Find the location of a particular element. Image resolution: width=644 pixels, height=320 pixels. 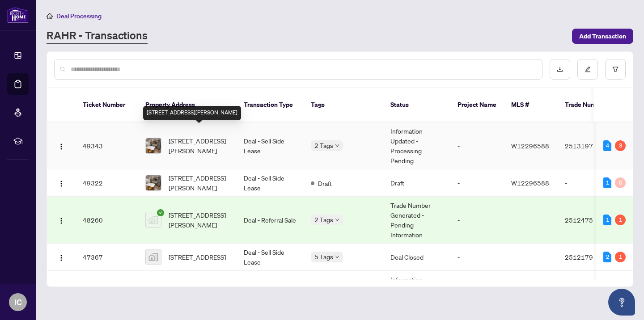

td: 47367 is located at coordinates (107, 257).